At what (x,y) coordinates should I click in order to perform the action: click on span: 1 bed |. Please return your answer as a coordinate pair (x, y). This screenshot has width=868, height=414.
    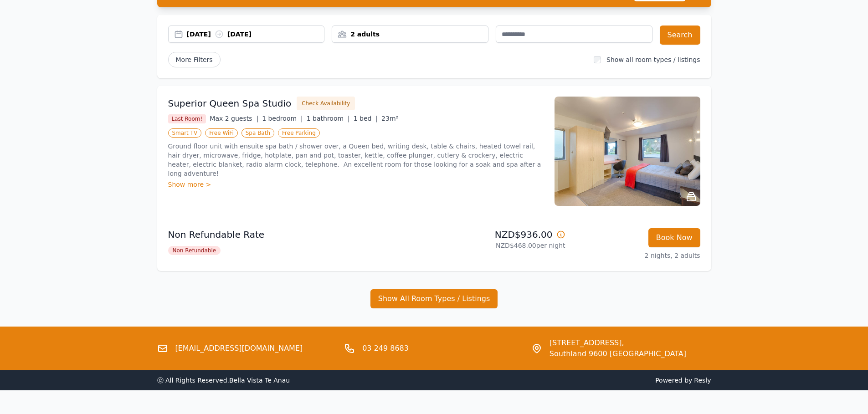
    Looking at the image, I should click on (366, 118).